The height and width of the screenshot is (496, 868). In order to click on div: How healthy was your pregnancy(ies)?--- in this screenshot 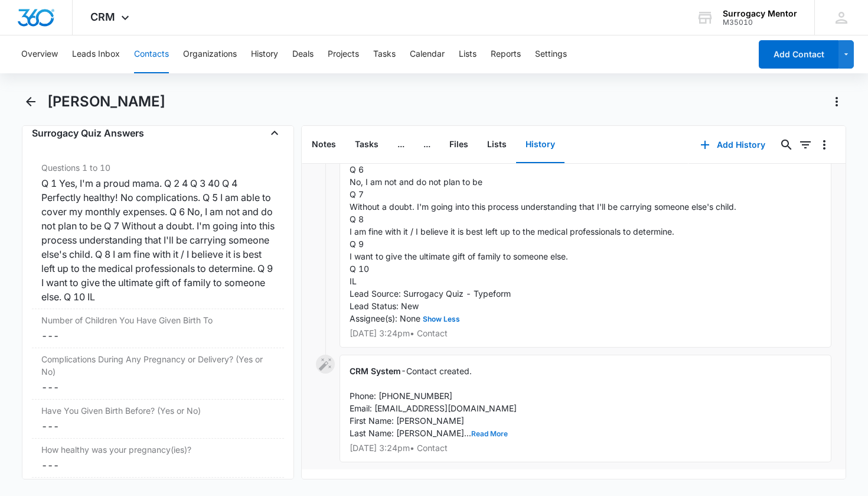, I will do `click(159, 458)`.